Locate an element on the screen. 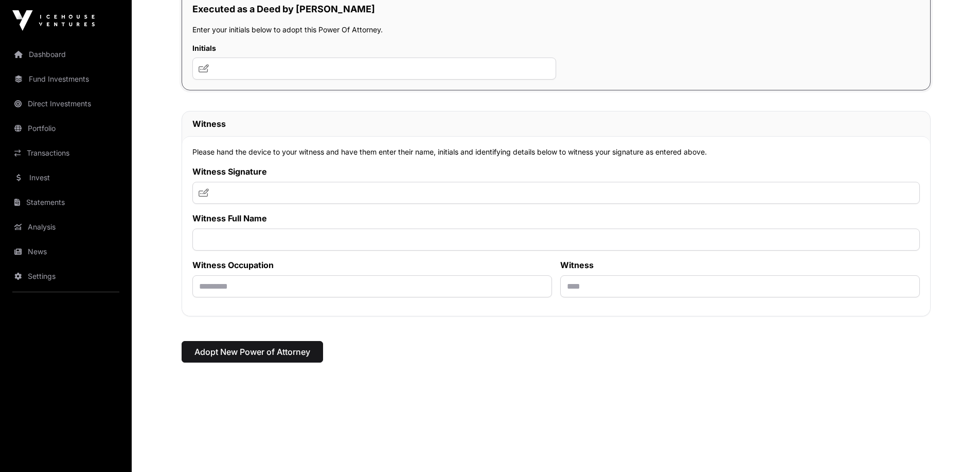 The image size is (980, 472). a: Invest is located at coordinates (66, 178).